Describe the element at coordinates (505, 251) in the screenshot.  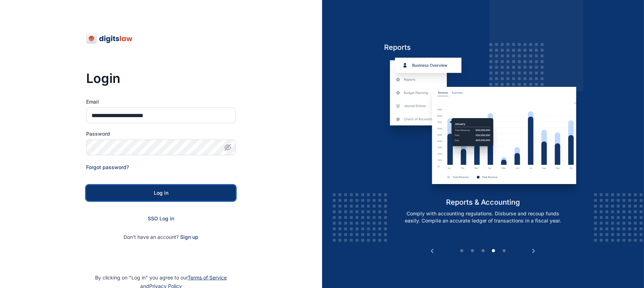
I see `button: 5` at that location.